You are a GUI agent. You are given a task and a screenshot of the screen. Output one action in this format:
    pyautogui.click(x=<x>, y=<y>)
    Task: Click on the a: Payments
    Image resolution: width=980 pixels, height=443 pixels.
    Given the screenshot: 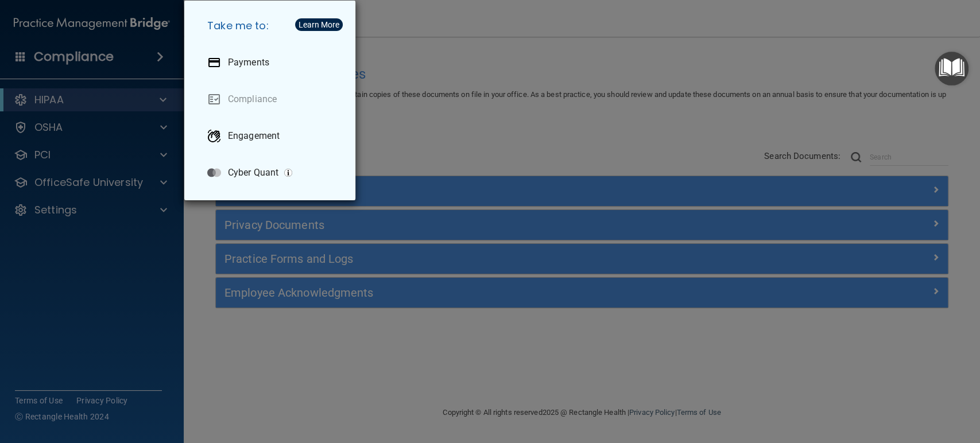 What is the action you would take?
    pyautogui.click(x=272, y=63)
    